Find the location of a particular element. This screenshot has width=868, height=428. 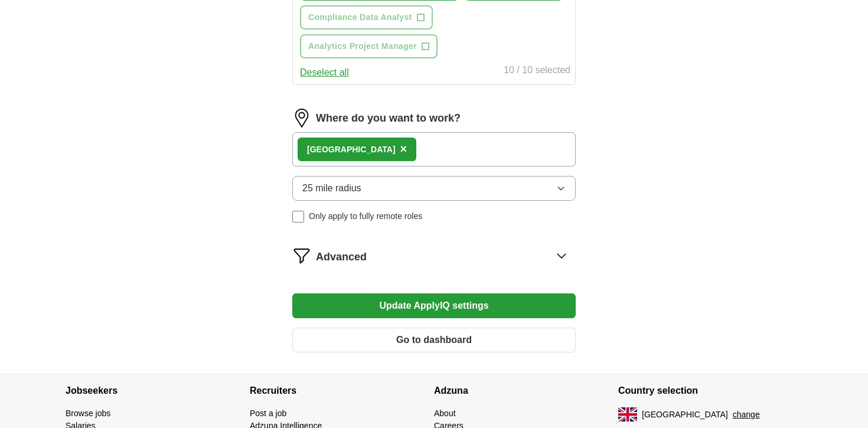

label: Where do you want to work? is located at coordinates (388, 118).